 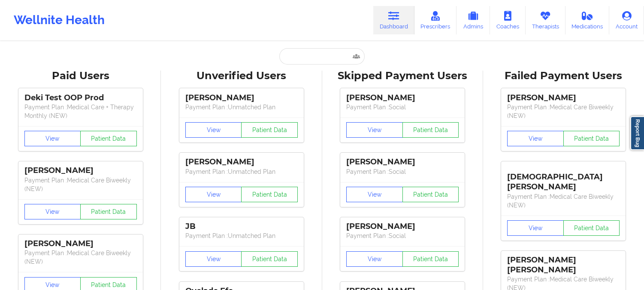 I want to click on a: Report Bug, so click(x=638, y=133).